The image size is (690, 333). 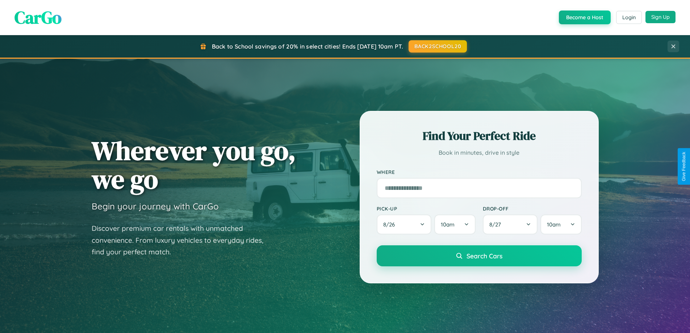 I want to click on p: Discover premium car rentals with unmatched convenience. From luxury vehicles to everyday rides, ..., so click(x=182, y=240).